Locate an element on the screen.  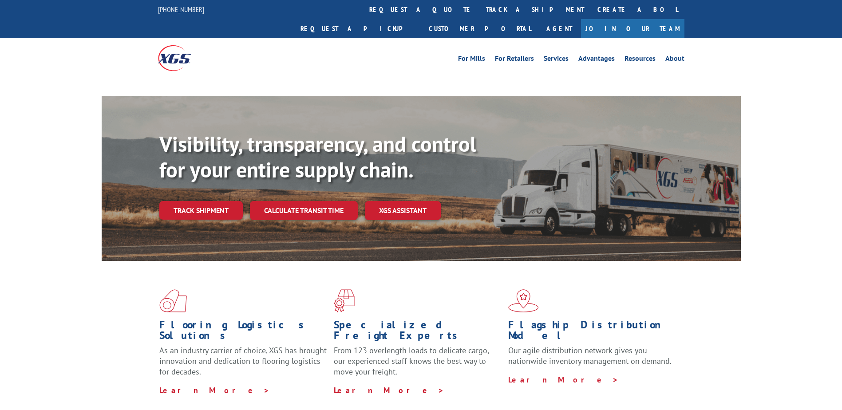
a: Join Our Team is located at coordinates (633, 28).